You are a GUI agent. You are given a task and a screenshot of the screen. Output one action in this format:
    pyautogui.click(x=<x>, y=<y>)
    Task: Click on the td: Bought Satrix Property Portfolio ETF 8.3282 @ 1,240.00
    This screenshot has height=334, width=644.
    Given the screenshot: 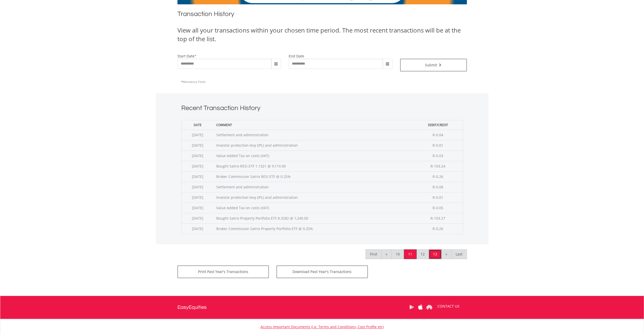 What is the action you would take?
    pyautogui.click(x=313, y=218)
    